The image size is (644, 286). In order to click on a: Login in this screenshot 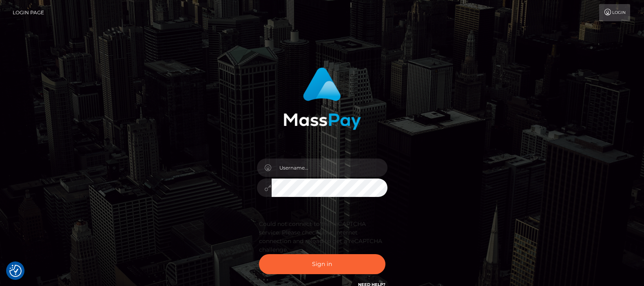, I will do `click(614, 13)`.